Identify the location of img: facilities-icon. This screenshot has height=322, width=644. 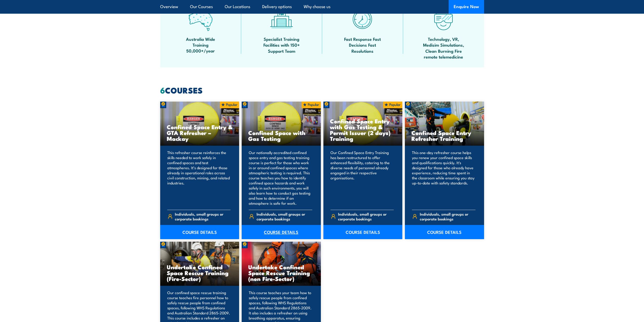
(282, 19).